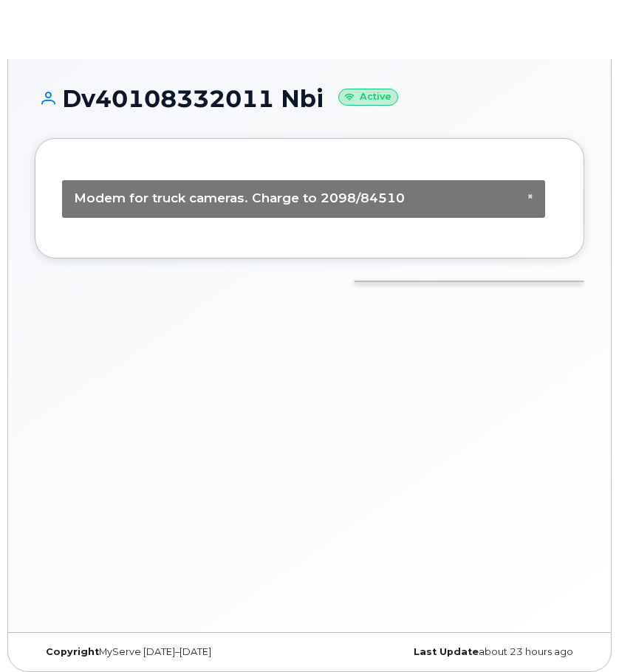 This screenshot has width=619, height=672. What do you see at coordinates (446, 652) in the screenshot?
I see `div: about 23 hours ago` at bounding box center [446, 652].